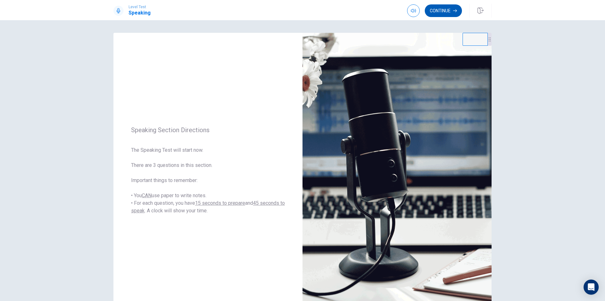 Image resolution: width=605 pixels, height=301 pixels. What do you see at coordinates (208, 180) in the screenshot?
I see `span: The Speaking Test will start now. There are 3 questions in this section. Important things to reme...` at bounding box center [208, 180].